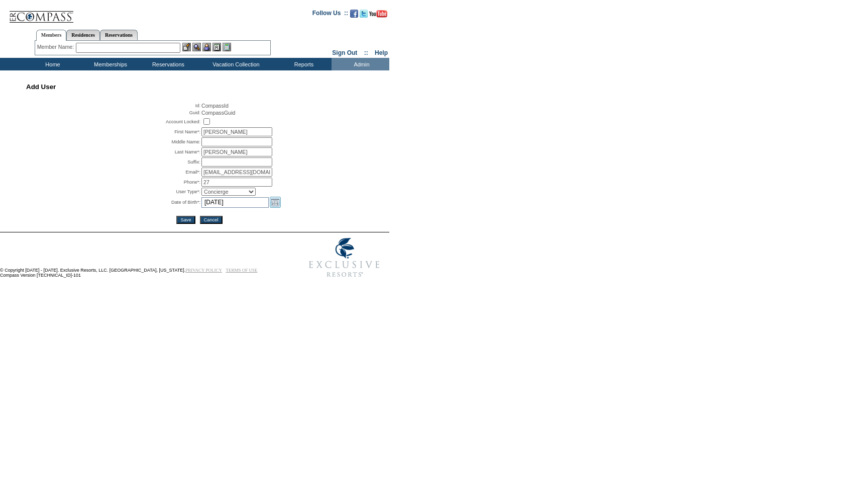 This screenshot has width=868, height=484. I want to click on td: Email*:, so click(113, 172).